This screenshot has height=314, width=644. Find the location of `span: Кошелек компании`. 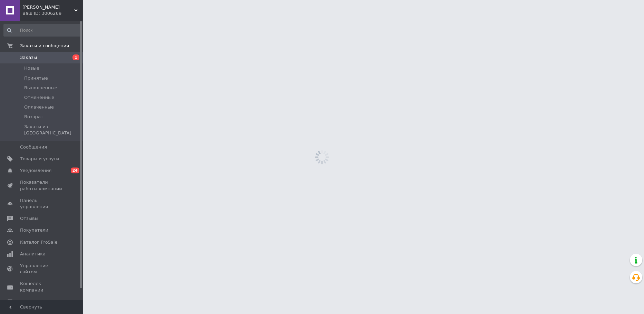

span: Кошелек компании is located at coordinates (42, 287).